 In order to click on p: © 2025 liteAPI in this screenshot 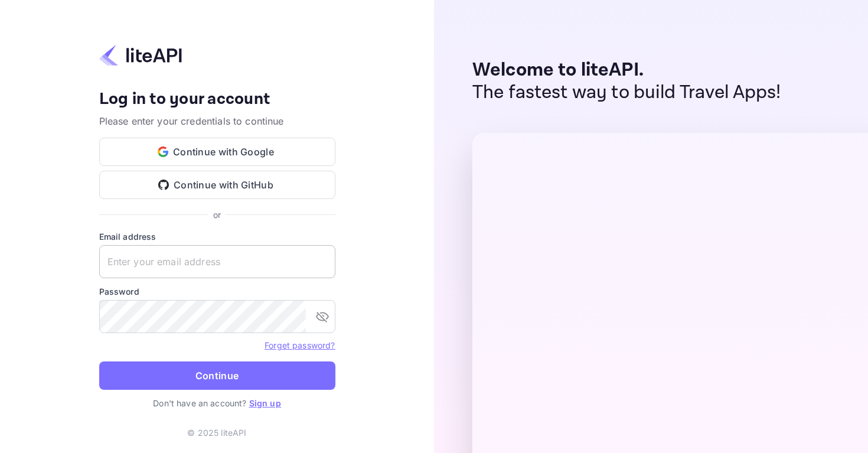, I will do `click(217, 432)`.